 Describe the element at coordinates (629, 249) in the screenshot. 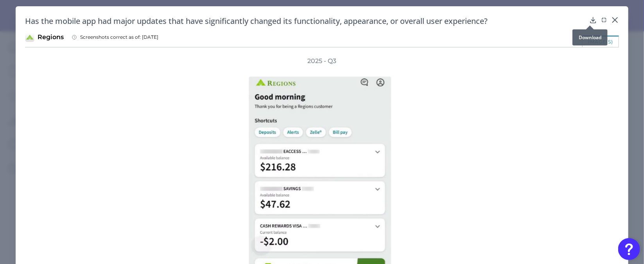

I see `button: Open Resource Center` at that location.